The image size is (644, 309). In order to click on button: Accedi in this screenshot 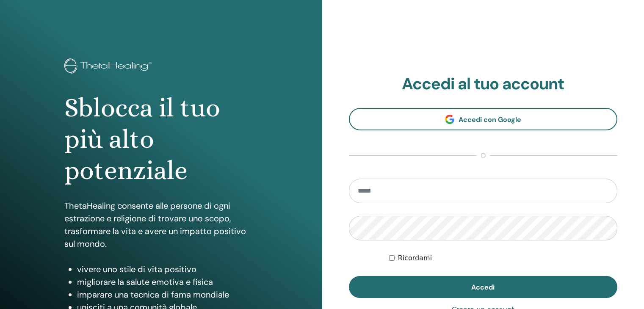, I will do `click(483, 287)`.